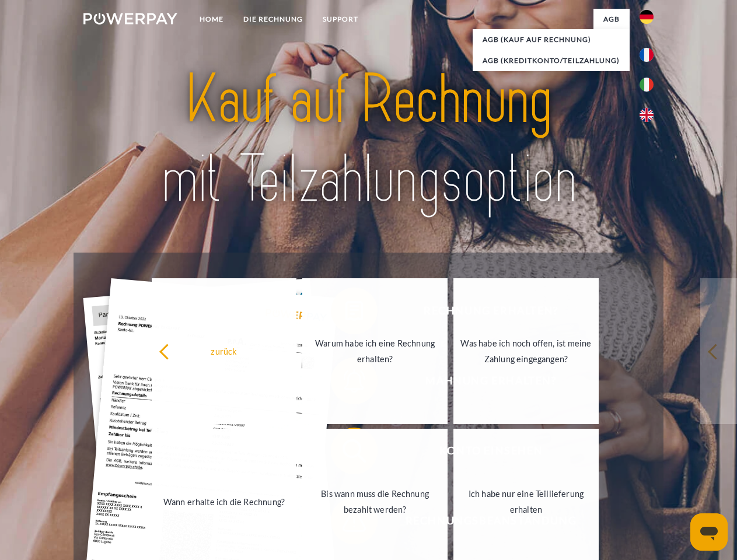 The height and width of the screenshot is (560, 737). I want to click on img: it, so click(646, 84).